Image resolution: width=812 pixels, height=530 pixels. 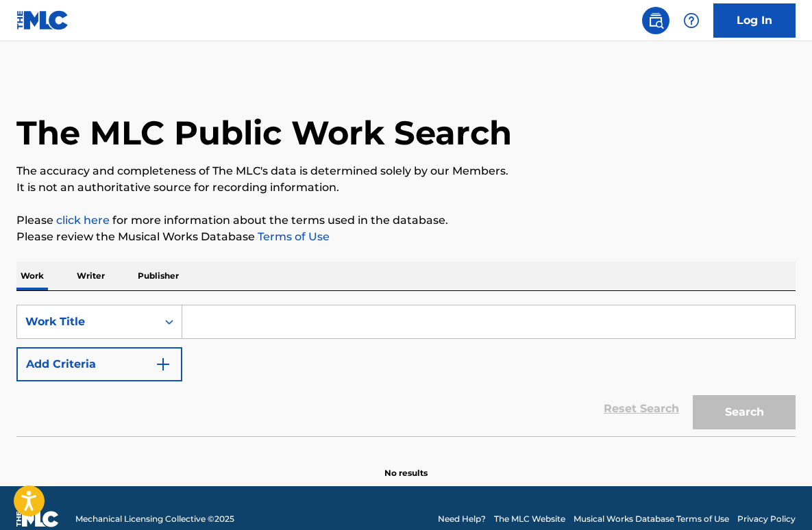 What do you see at coordinates (155, 520) in the screenshot?
I see `span: Mechanical Licensing Collective © 2025` at bounding box center [155, 520].